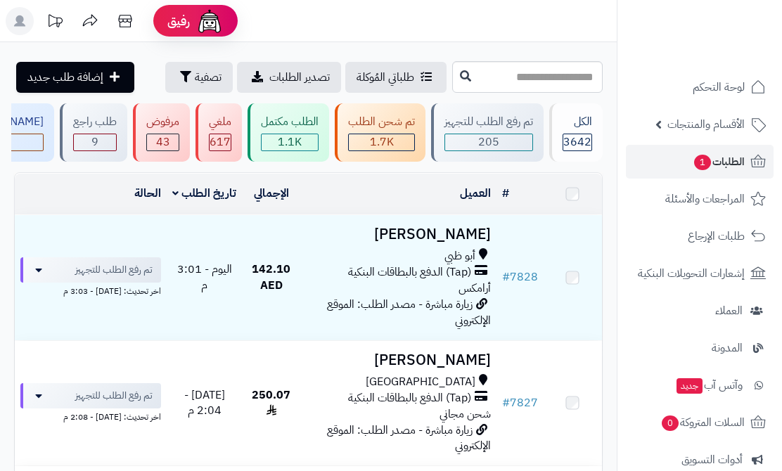 The width and height of the screenshot is (782, 471). What do you see at coordinates (729, 311) in the screenshot?
I see `span: العملاء` at bounding box center [729, 311].